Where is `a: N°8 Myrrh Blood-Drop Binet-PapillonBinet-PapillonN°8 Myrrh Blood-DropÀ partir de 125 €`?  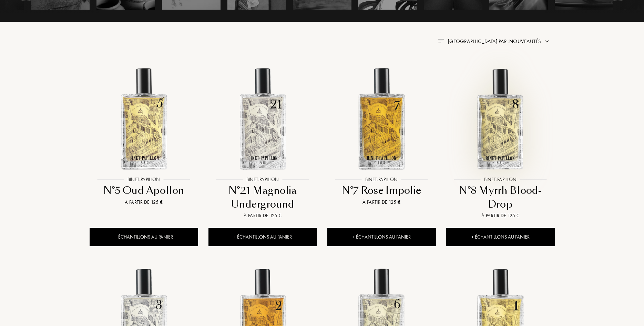
a: N°8 Myrrh Blood-Drop Binet-PapillonBinet-PapillonN°8 Myrrh Blood-DropÀ partir de 125 € is located at coordinates (500, 142).